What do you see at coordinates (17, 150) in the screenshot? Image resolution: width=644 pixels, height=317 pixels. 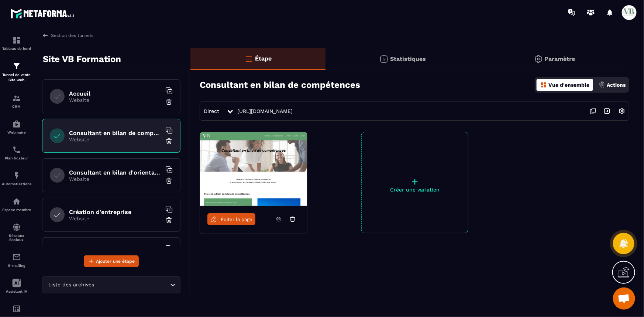 I see `img: scheduler` at bounding box center [17, 150].